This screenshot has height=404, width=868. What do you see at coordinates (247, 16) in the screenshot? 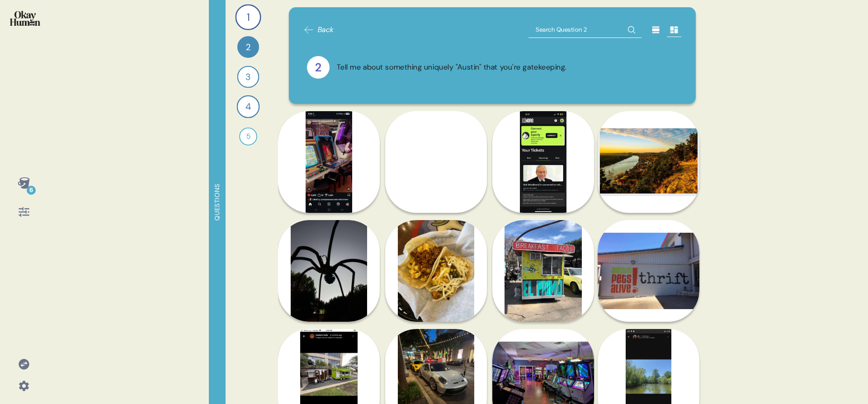
I see `div: 1` at bounding box center [247, 16].